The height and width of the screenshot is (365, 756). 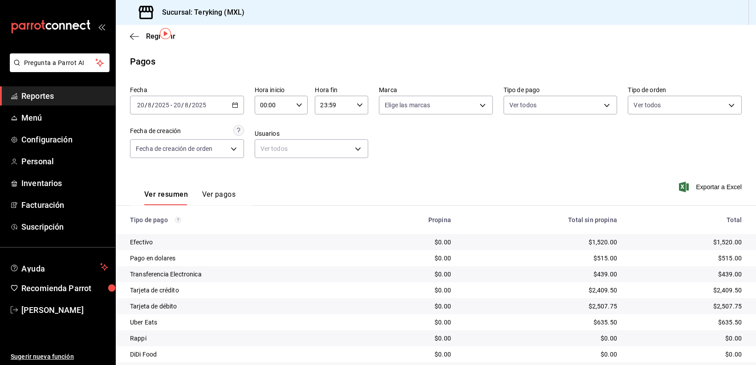 What do you see at coordinates (242, 258) in the screenshot?
I see `div: Pago en dolares` at bounding box center [242, 258].